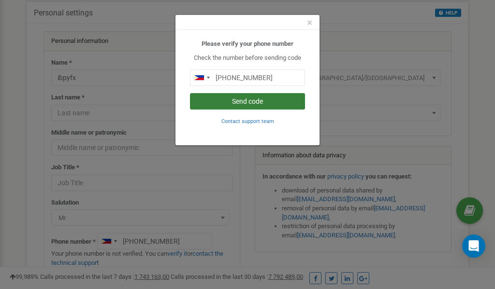 The image size is (495, 289). I want to click on b: Please verify your phone number, so click(247, 43).